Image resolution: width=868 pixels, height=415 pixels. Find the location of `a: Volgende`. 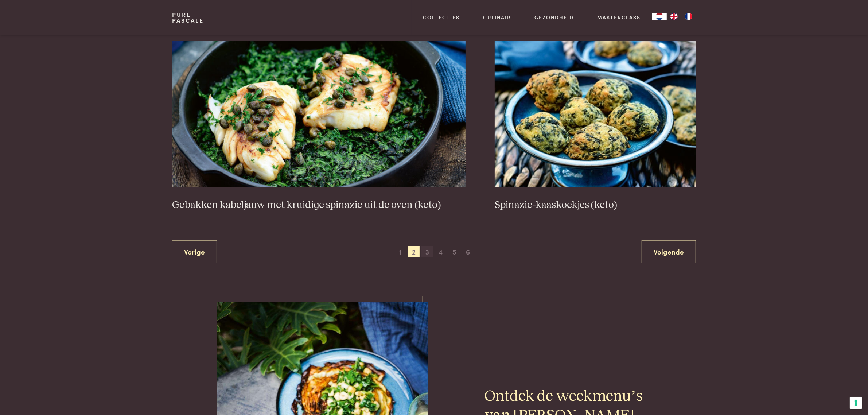

a: Volgende is located at coordinates (669, 252).